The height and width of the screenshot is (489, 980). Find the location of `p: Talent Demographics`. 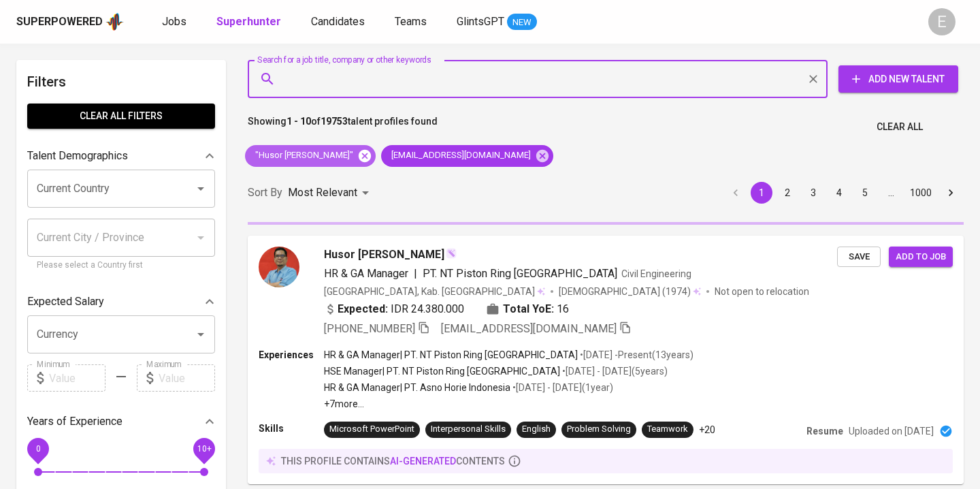

p: Talent Demographics is located at coordinates (78, 156).